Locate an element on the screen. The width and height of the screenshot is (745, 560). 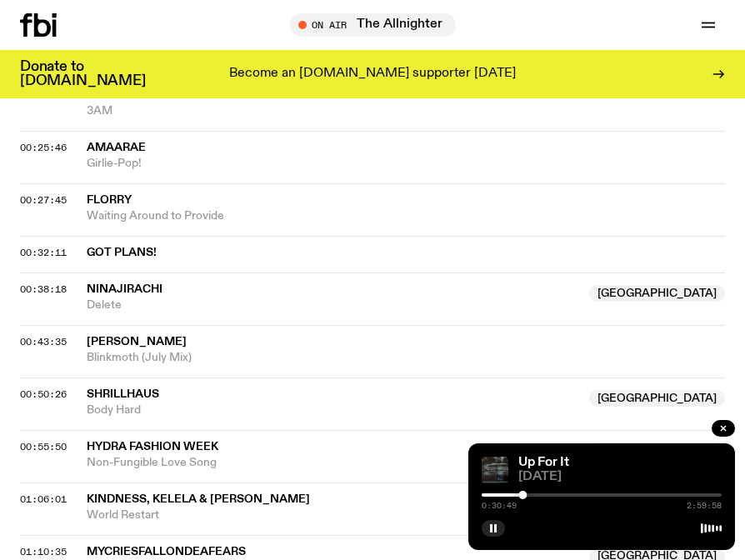
span: 00:32:11 is located at coordinates (43, 252).